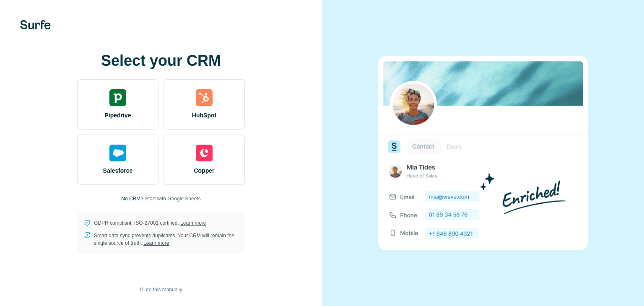 The height and width of the screenshot is (306, 644). I want to click on span: Start with Google Sheets, so click(173, 198).